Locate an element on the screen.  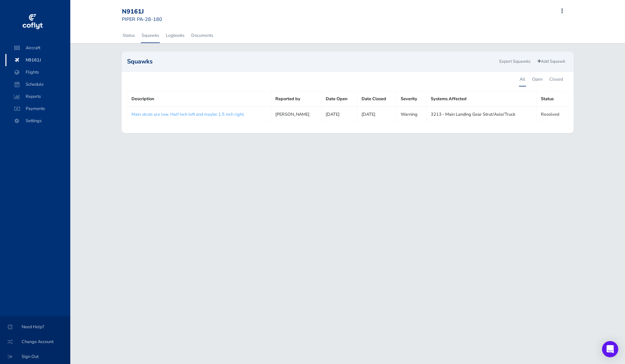
span: Flights is located at coordinates (38, 72).